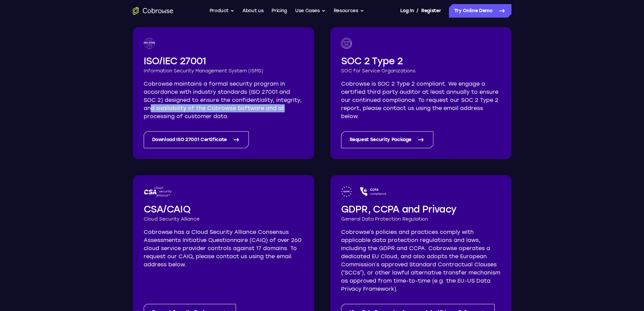  What do you see at coordinates (222, 11) in the screenshot?
I see `button: Product` at bounding box center [222, 11].